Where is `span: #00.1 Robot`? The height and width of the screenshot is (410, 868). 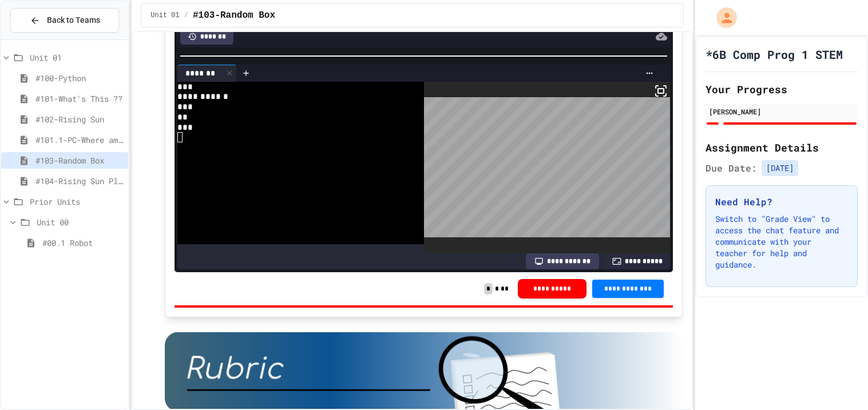
span: #00.1 Robot is located at coordinates (83, 243).